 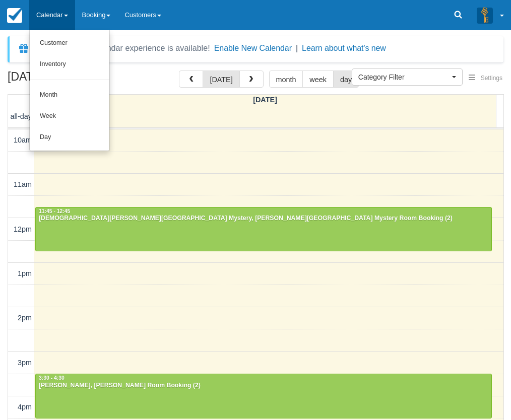 I want to click on a: Learn about what's new, so click(x=343, y=48).